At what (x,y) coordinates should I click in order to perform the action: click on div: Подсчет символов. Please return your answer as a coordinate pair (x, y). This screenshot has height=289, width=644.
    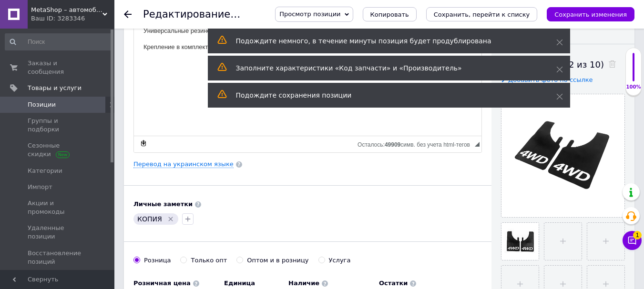
    Looking at the image, I should click on (416, 144).